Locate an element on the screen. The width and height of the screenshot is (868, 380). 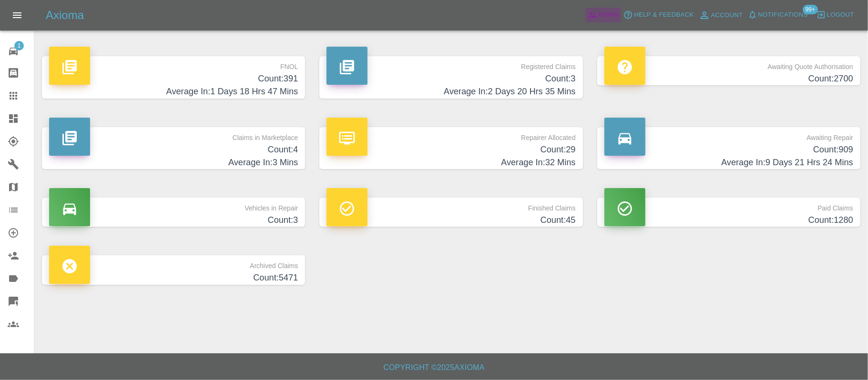
button: Help & Feedback is located at coordinates (658, 15).